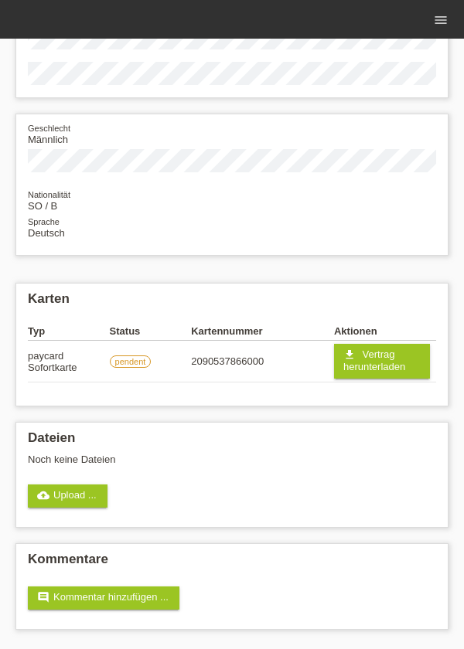 The image size is (464, 649). Describe the element at coordinates (232, 564) in the screenshot. I see `h2: Kommentare` at that location.